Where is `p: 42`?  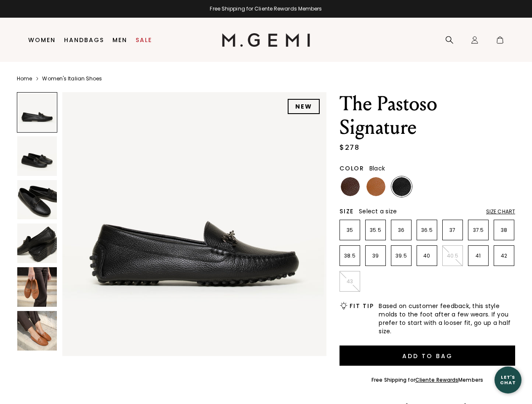
p: 42 is located at coordinates (503, 256).